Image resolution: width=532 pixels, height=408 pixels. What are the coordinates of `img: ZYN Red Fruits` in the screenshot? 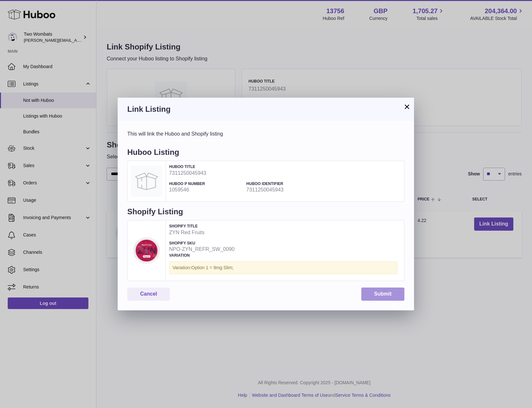 It's located at (147, 251).